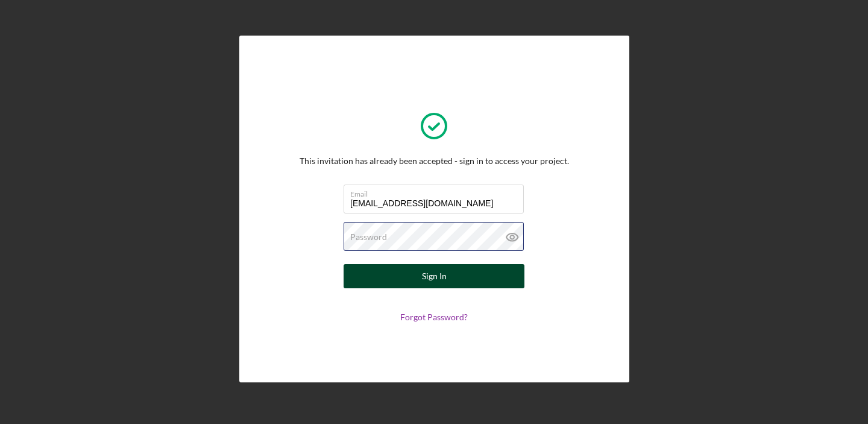 This screenshot has height=424, width=868. What do you see at coordinates (434, 277) in the screenshot?
I see `button: Sign In` at bounding box center [434, 277].